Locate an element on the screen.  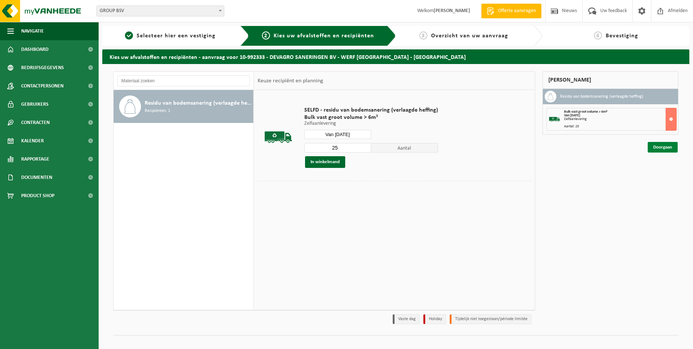
span: Residu van bodemsanering (verlaagde heffing) is located at coordinates (198, 103).